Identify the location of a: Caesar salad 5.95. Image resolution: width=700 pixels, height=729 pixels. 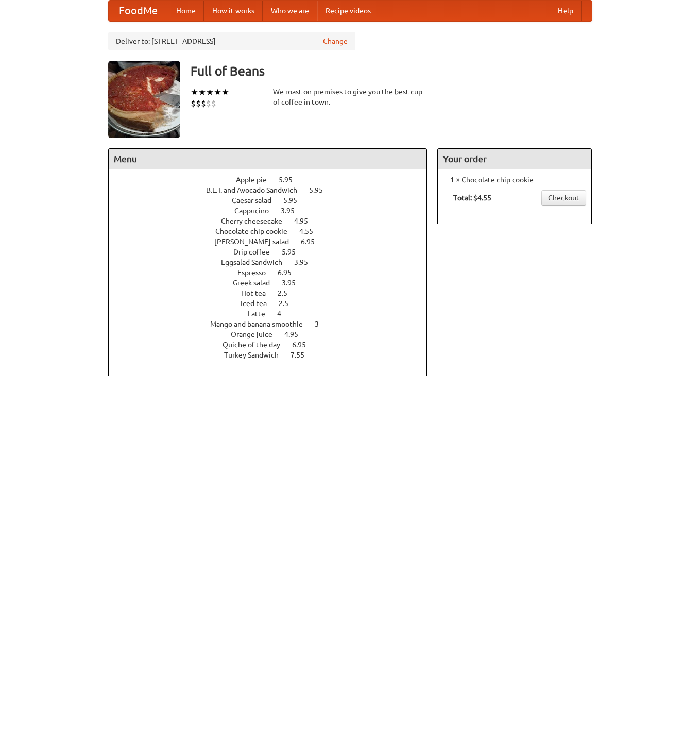
(274, 200).